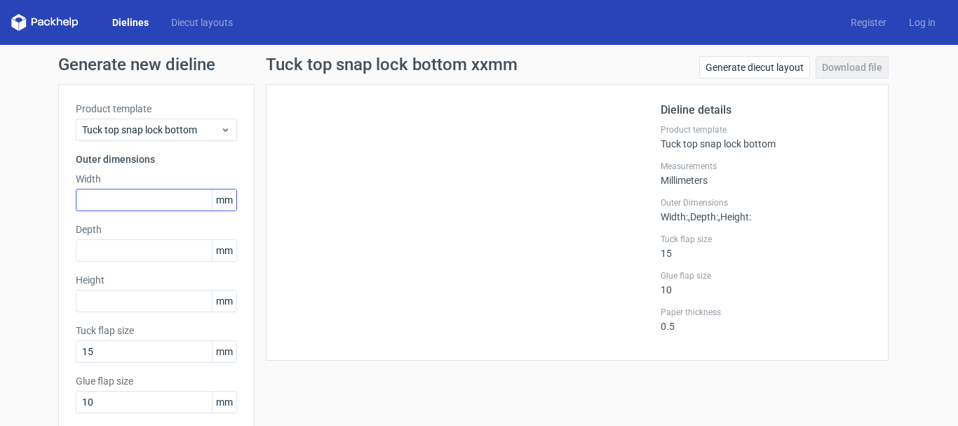  What do you see at coordinates (766, 110) in the screenshot?
I see `h2: Dieline details` at bounding box center [766, 110].